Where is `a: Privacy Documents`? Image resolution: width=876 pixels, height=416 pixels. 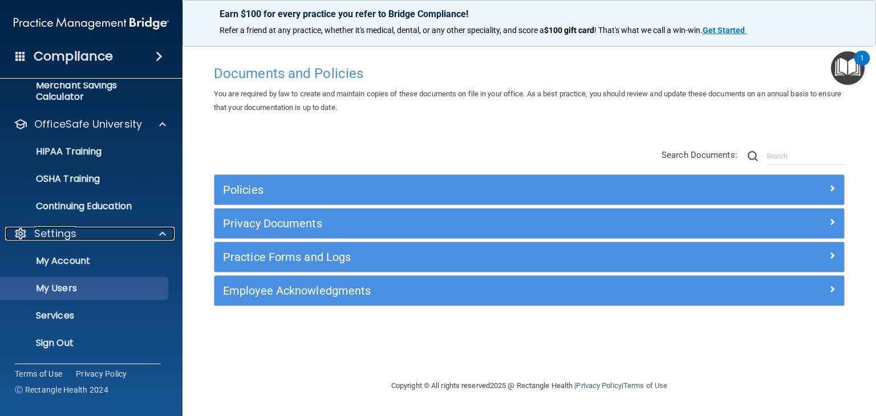 a: Privacy Documents is located at coordinates (529, 224).